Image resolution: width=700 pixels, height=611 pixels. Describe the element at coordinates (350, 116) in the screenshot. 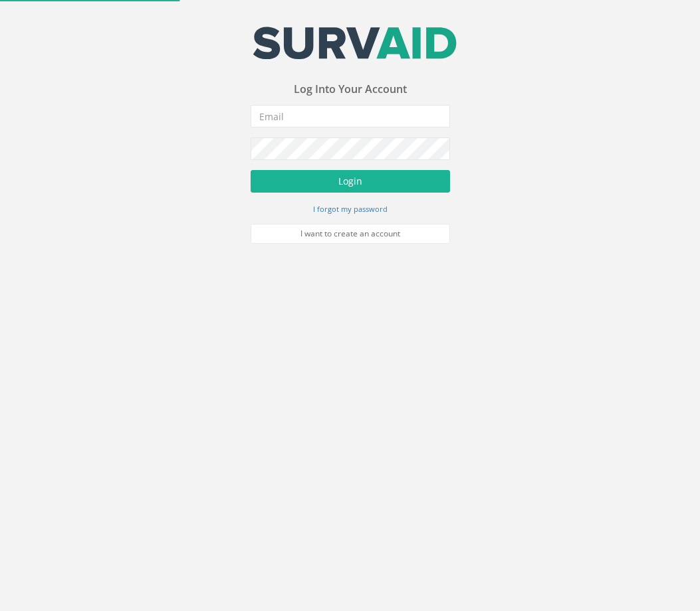

I see `input: Email` at that location.